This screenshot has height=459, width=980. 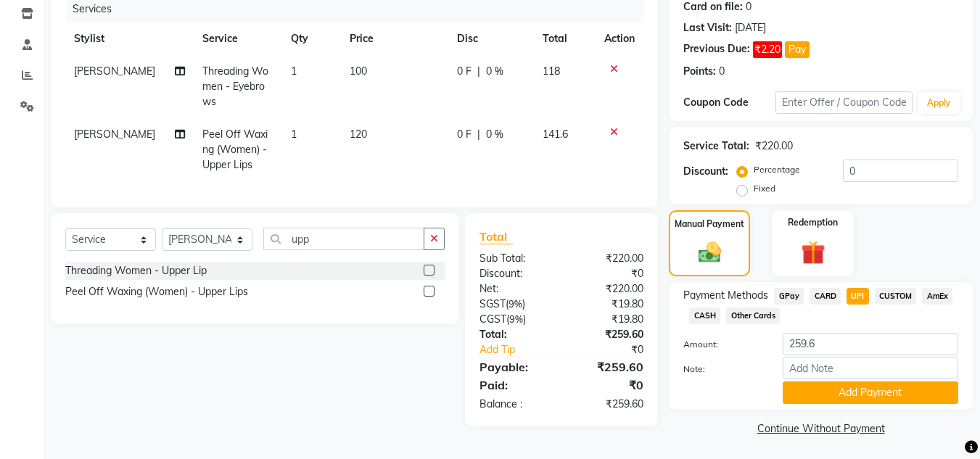 What do you see at coordinates (777, 170) in the screenshot?
I see `label: Percentage` at bounding box center [777, 170].